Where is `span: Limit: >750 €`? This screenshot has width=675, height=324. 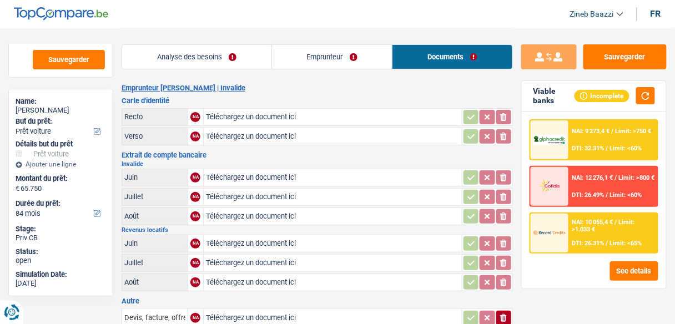 span: Limit: >750 € is located at coordinates (633, 131).